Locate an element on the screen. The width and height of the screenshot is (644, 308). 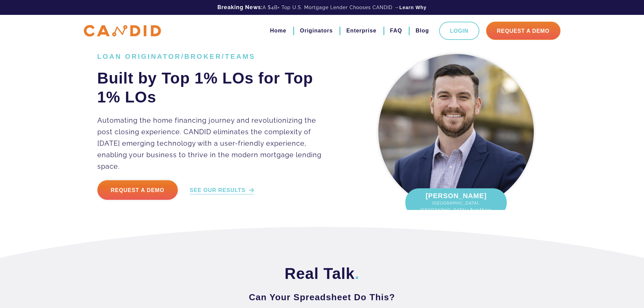
a: Learn Why is located at coordinates (413, 8).